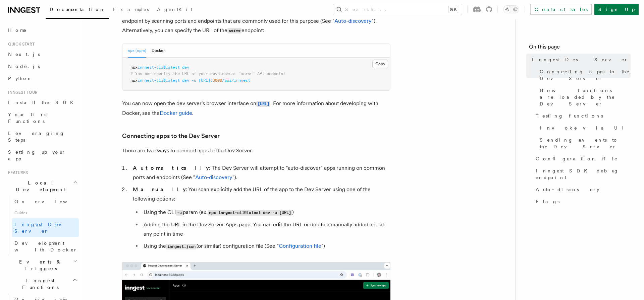 The width and height of the screenshot is (644, 300). Describe the element at coordinates (175, 10) in the screenshot. I see `a: AgentKit` at that location.